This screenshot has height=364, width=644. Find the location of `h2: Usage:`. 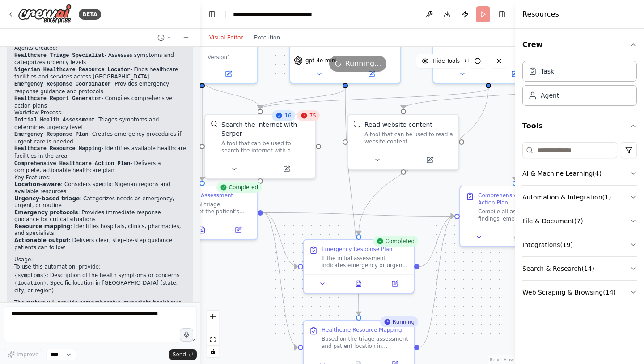

h2: Usage: is located at coordinates (100, 260).